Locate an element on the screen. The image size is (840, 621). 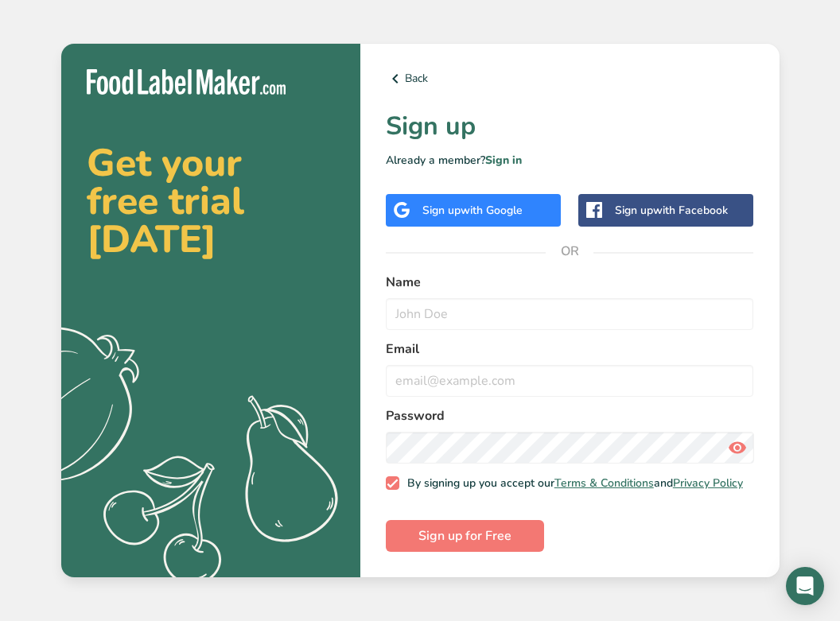
input: John Doe is located at coordinates (570, 314).